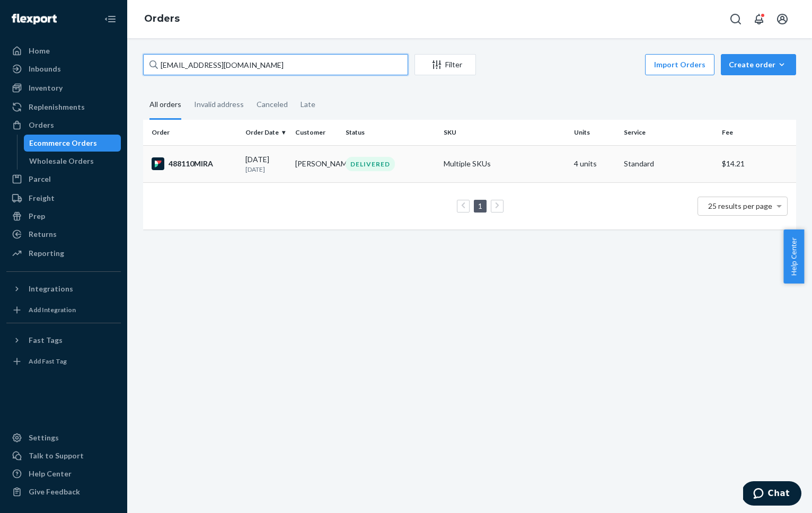 The width and height of the screenshot is (812, 513). What do you see at coordinates (45, 340) in the screenshot?
I see `div: Fast Tags` at bounding box center [45, 340].